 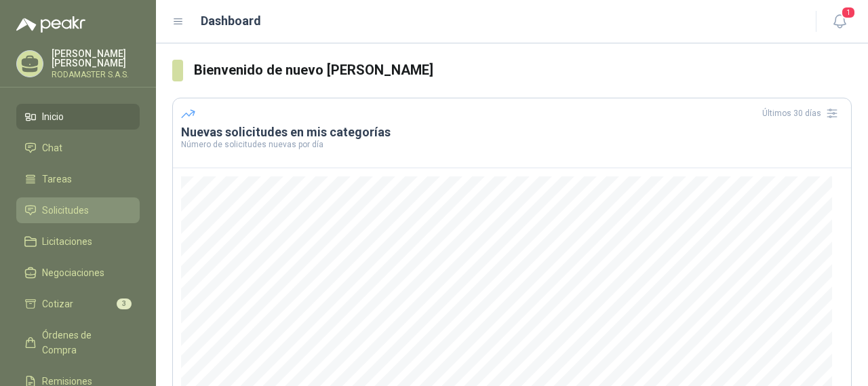 What do you see at coordinates (67, 241) in the screenshot?
I see `span: Licitaciones` at bounding box center [67, 241].